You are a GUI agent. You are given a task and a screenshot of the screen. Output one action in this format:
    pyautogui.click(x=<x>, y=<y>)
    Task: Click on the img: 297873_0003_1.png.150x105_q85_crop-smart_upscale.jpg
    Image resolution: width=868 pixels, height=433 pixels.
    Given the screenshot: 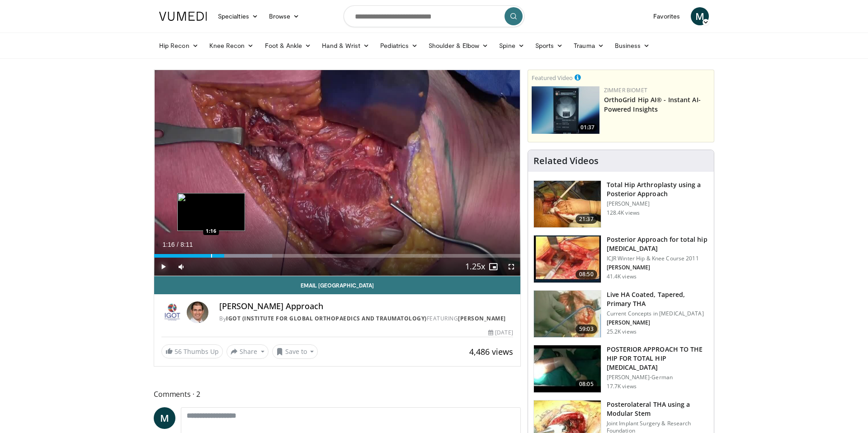 What is the action you would take?
    pyautogui.click(x=567, y=259)
    